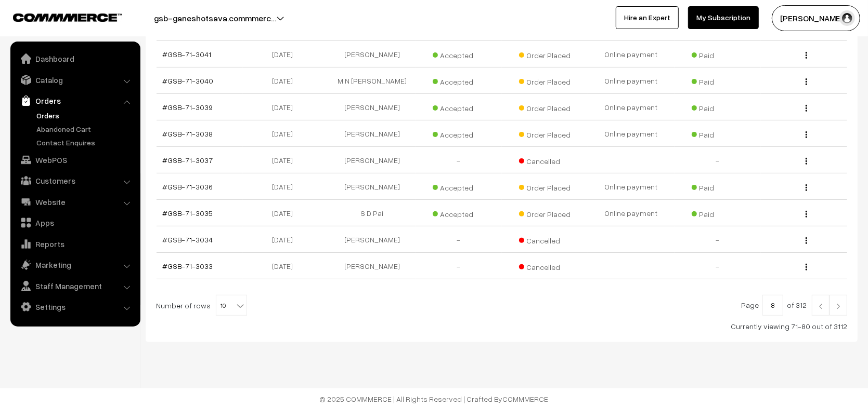 This screenshot has width=868, height=408. Describe the element at coordinates (647, 17) in the screenshot. I see `a: Hire an Expert` at that location.